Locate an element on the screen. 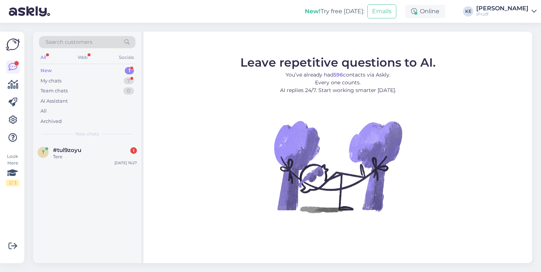  div: Web is located at coordinates (82, 57).